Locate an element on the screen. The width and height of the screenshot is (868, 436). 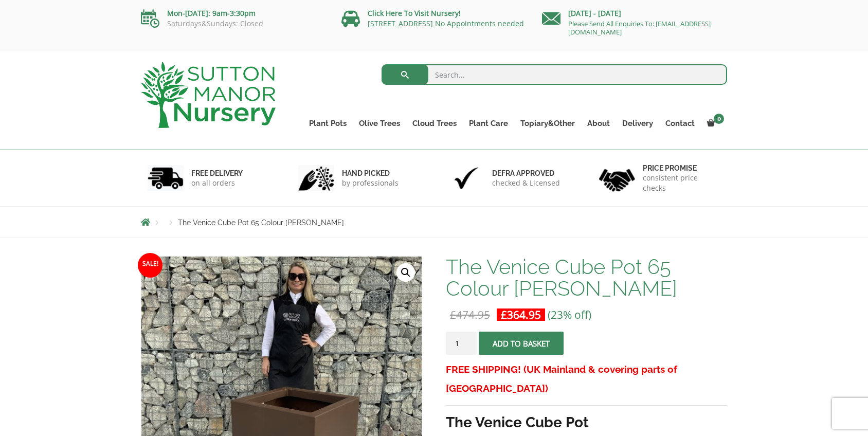
a: Plant Pots is located at coordinates (327, 123).